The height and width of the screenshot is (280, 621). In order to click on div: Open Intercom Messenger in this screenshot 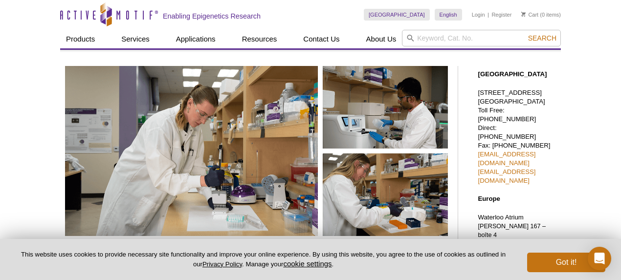, I will do `click(600, 259)`.